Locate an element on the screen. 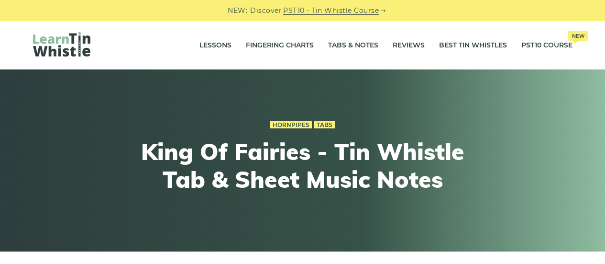  a: Tabs & Notes is located at coordinates (353, 45).